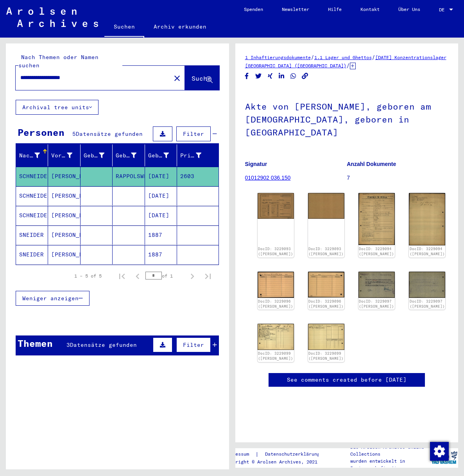  What do you see at coordinates (161, 254) in the screenshot?
I see `mat-cell: 1887` at bounding box center [161, 254].